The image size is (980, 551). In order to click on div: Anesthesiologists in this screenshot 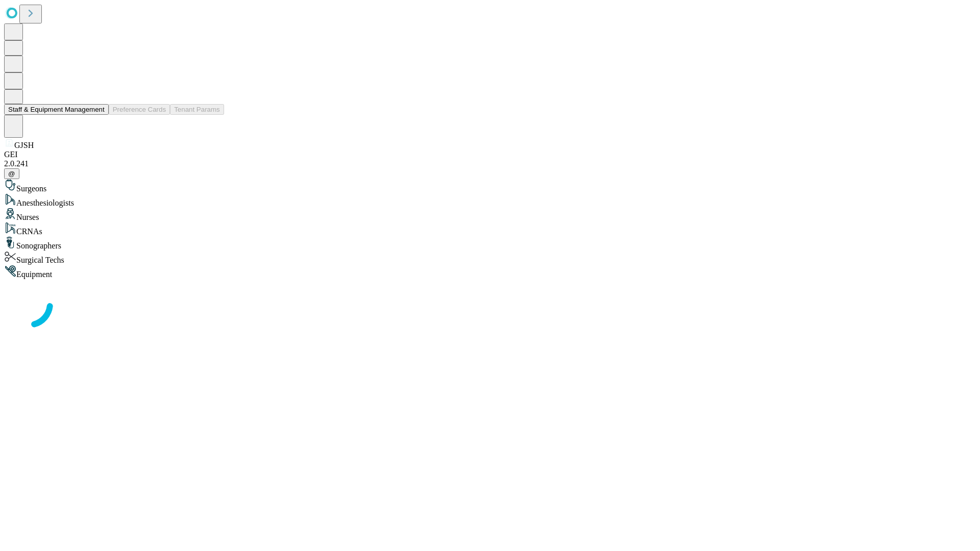, I will do `click(490, 200)`.